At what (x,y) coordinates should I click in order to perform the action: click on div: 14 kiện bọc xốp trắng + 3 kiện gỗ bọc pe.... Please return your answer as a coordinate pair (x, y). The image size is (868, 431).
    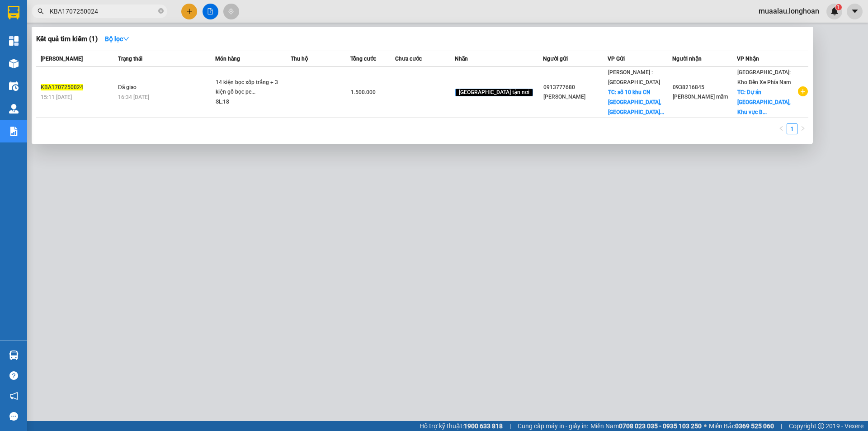
    Looking at the image, I should click on (249, 87).